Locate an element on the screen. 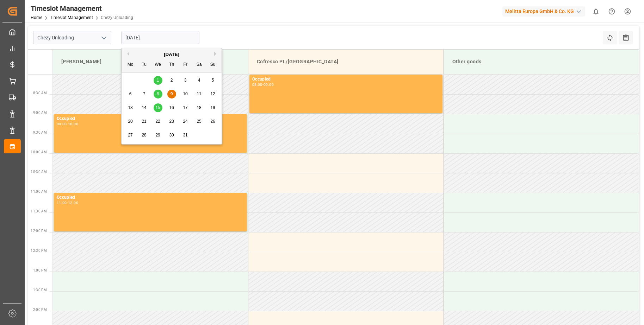 Image resolution: width=644 pixels, height=325 pixels. span: 12:00 PM is located at coordinates (39, 231).